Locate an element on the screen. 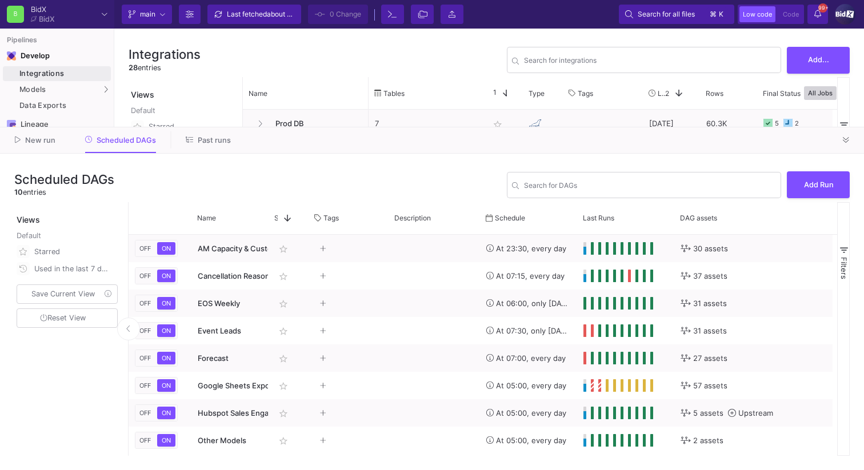 This screenshot has width=864, height=470. span: Description is located at coordinates (412, 218).